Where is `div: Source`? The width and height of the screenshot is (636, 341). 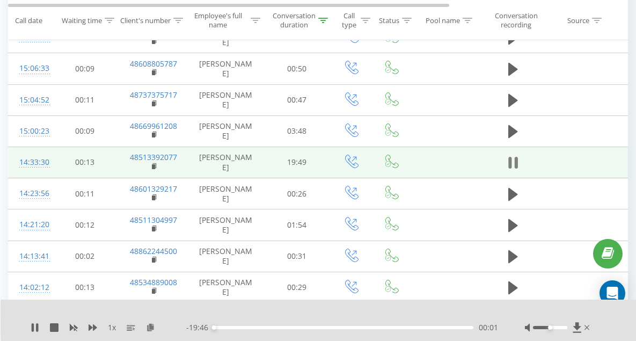 div: Source is located at coordinates (578, 20).